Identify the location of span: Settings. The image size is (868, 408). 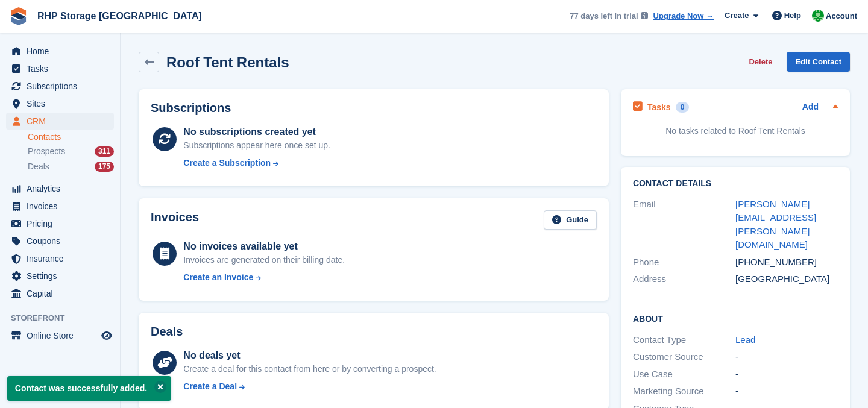
(63, 276).